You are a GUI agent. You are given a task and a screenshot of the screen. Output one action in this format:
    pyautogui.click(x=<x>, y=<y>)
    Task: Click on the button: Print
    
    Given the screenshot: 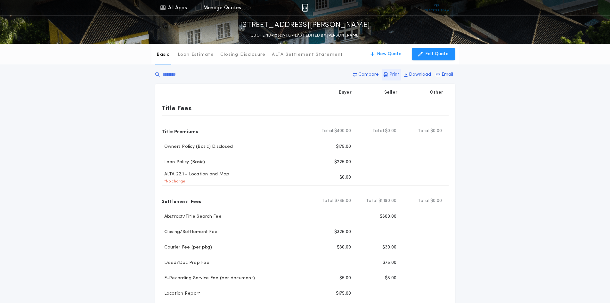 What is the action you would take?
    pyautogui.click(x=391, y=75)
    